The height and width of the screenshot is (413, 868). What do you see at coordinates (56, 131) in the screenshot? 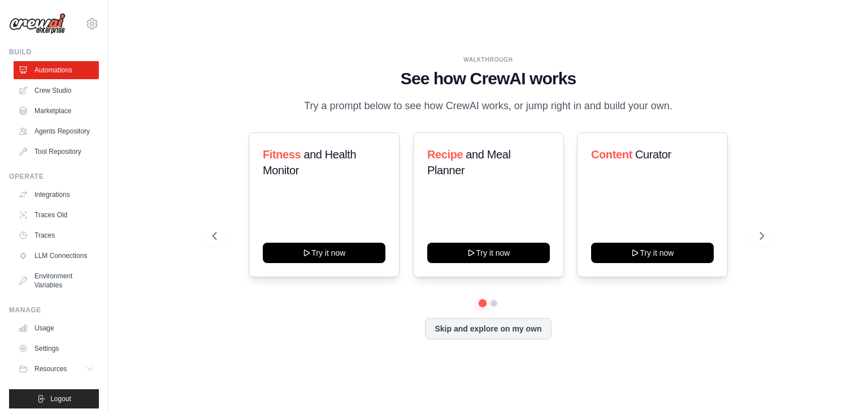
I see `a: Agents Repository` at bounding box center [56, 131].